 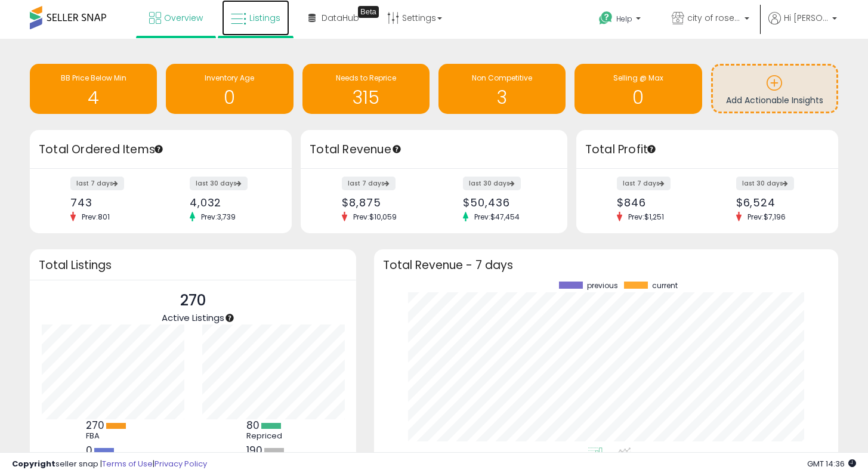 What do you see at coordinates (639, 78) in the screenshot?
I see `span: Selling @ Max` at bounding box center [639, 78].